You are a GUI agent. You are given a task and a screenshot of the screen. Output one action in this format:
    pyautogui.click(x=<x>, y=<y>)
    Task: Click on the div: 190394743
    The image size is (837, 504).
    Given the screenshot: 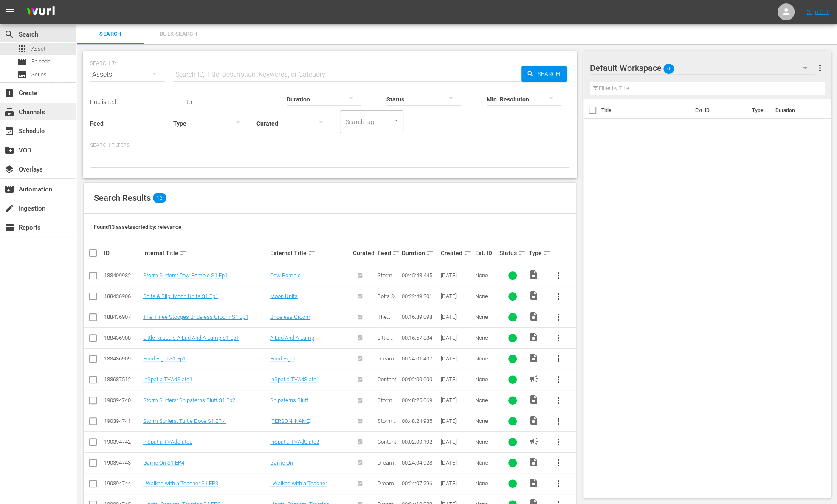 What is the action you would take?
    pyautogui.click(x=123, y=462)
    